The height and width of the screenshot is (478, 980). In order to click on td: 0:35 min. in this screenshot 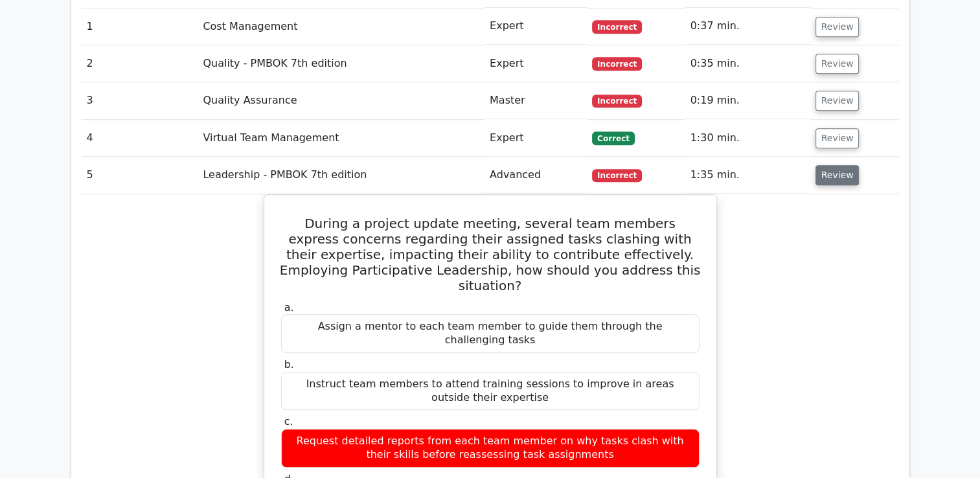, I will do `click(748, 64)`.